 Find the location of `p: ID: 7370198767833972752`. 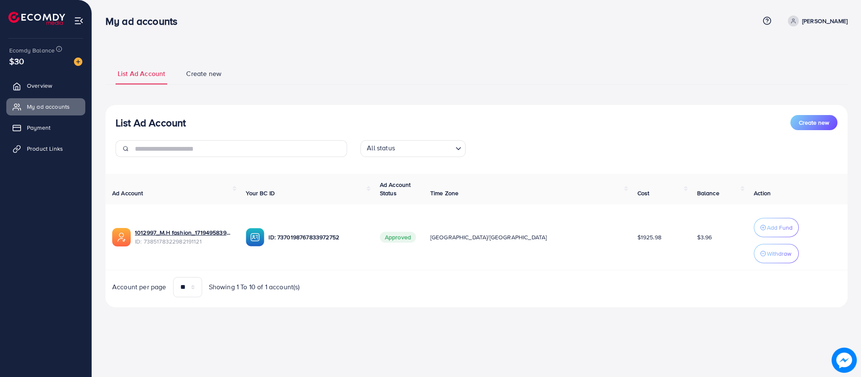

p: ID: 7370198767833972752 is located at coordinates (317, 237).